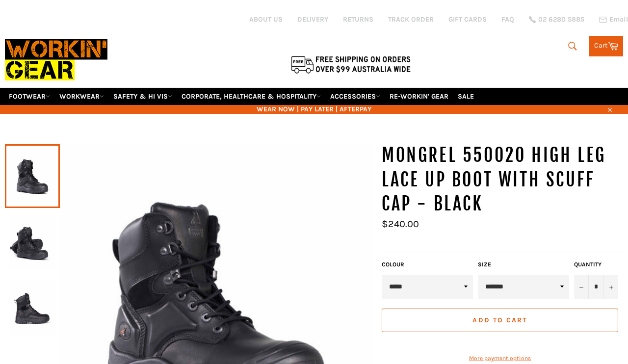 The height and width of the screenshot is (364, 628). What do you see at coordinates (499, 320) in the screenshot?
I see `span: Add to Cart` at bounding box center [499, 320].